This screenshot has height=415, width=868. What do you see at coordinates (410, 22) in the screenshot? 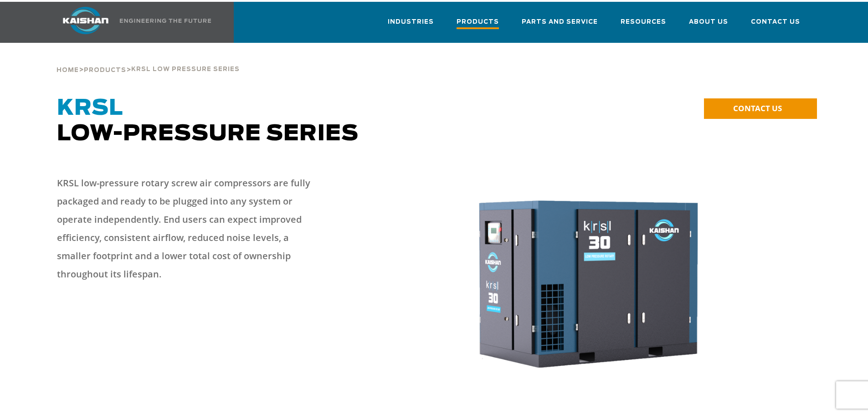
I see `span: Industries` at bounding box center [410, 22].